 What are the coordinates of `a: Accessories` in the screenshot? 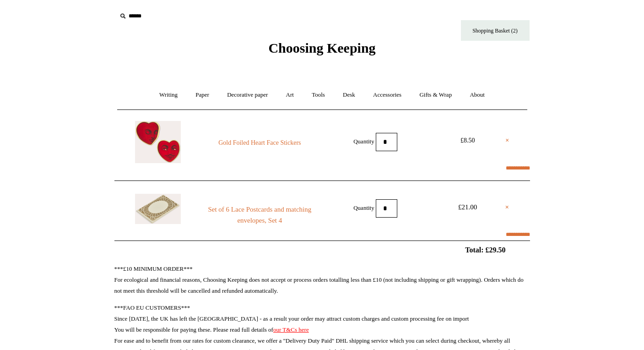 It's located at (388, 95).